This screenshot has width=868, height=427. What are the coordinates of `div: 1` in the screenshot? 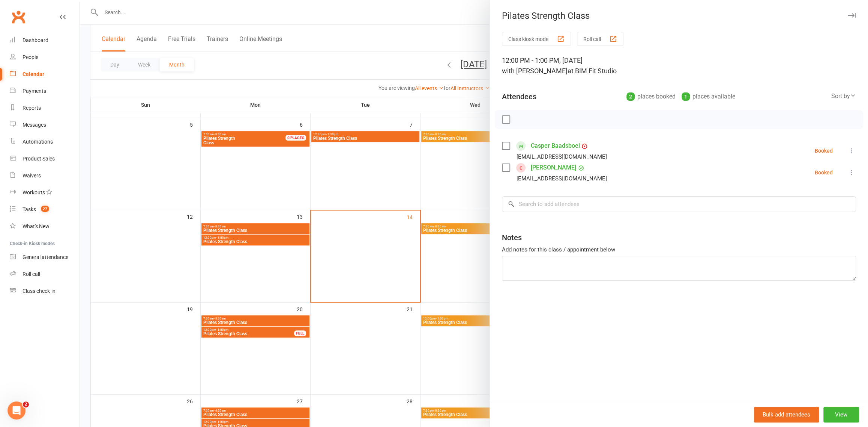 It's located at (686, 96).